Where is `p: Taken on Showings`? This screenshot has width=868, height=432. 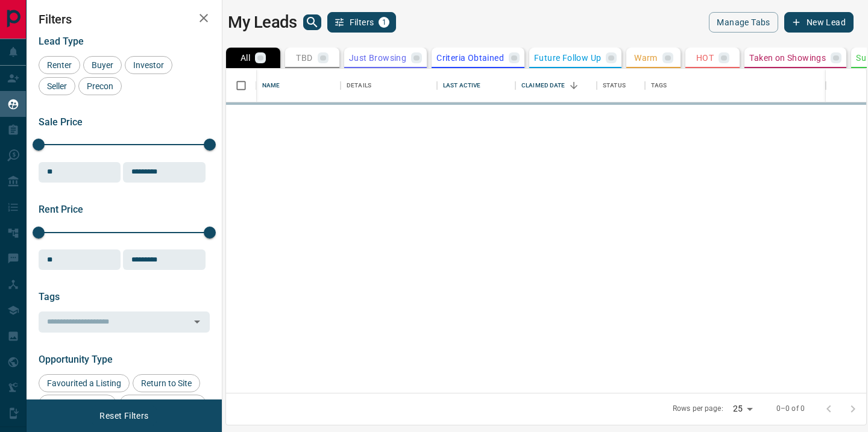
p: Taken on Showings is located at coordinates (787, 58).